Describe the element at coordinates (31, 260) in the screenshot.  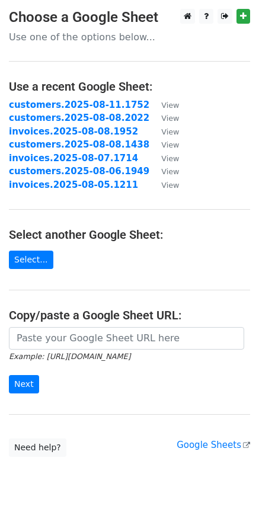
I see `a: Select...` at that location.